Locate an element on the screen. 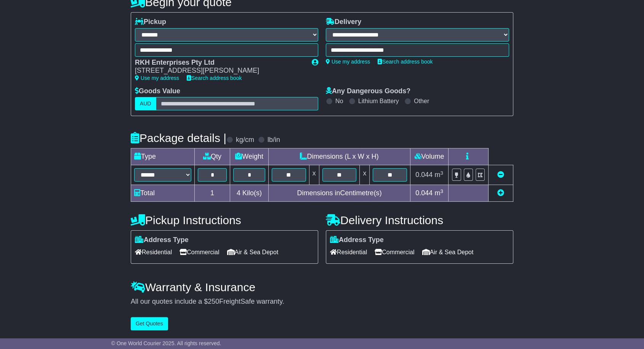 The height and width of the screenshot is (349, 644). label: No is located at coordinates (339, 101).